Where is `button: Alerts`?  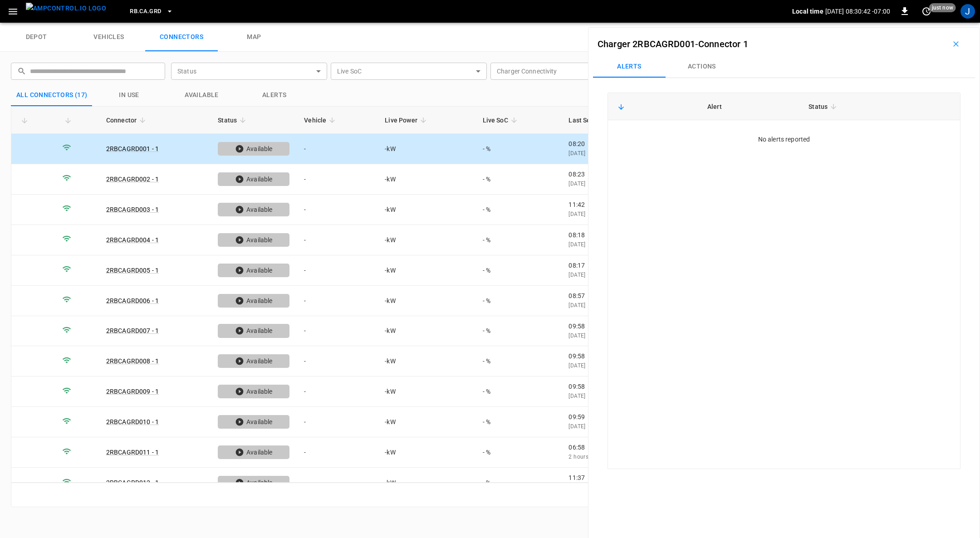
button: Alerts is located at coordinates (629, 67).